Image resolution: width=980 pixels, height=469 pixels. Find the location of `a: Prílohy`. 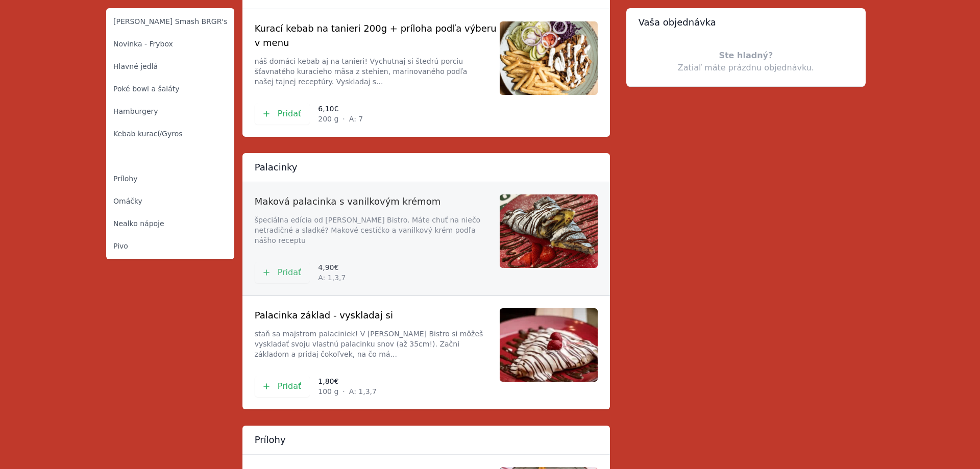

a: Prílohy is located at coordinates (170, 179).